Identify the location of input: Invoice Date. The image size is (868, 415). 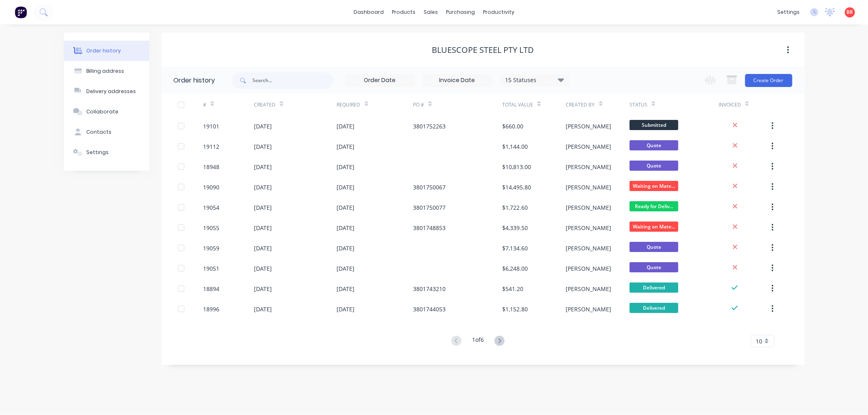
(457, 81).